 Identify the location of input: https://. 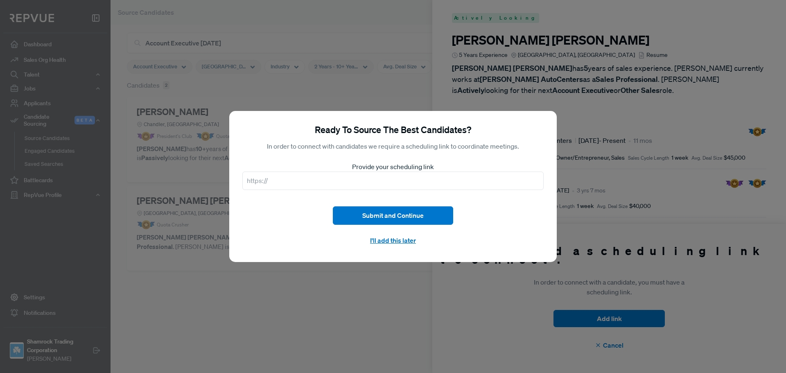
(393, 181).